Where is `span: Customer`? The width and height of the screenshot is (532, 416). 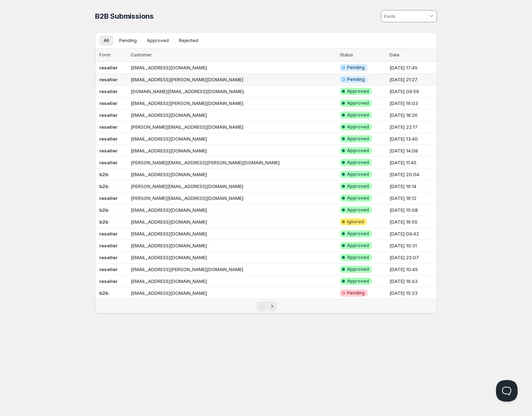 span: Customer is located at coordinates (141, 55).